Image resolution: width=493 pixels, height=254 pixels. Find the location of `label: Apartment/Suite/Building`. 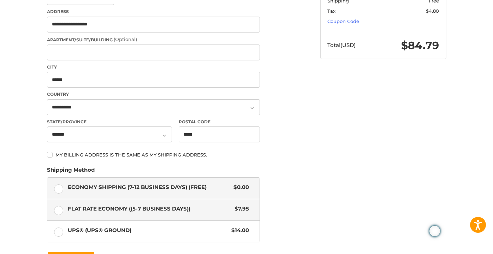

label: Apartment/Suite/Building is located at coordinates (153, 40).